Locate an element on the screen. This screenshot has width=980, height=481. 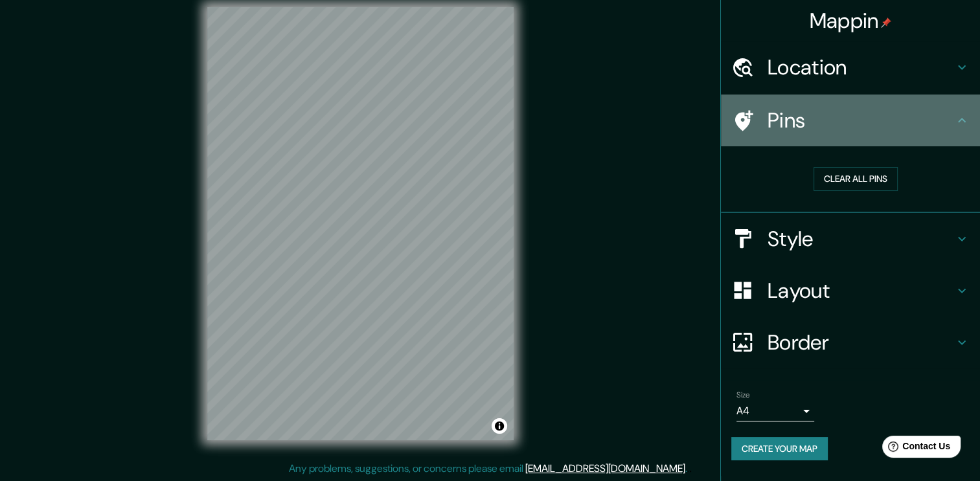
div: Layout is located at coordinates (850, 291).